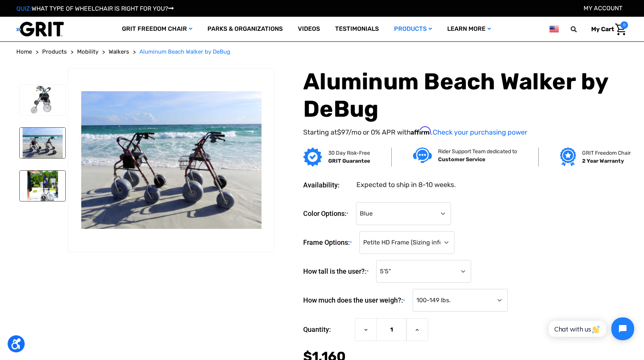  What do you see at coordinates (602, 29) in the screenshot?
I see `span: My Cart` at bounding box center [602, 29].